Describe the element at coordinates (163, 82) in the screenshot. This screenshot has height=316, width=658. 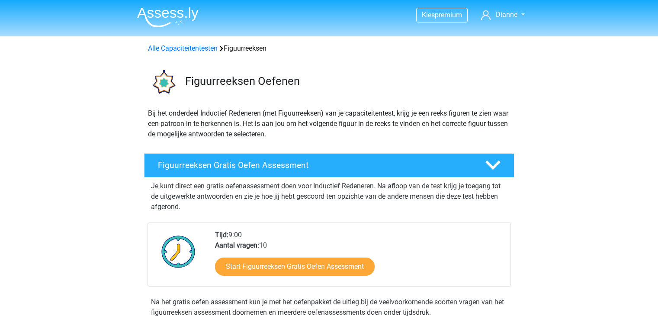
I see `img: figuurreeksen` at that location.